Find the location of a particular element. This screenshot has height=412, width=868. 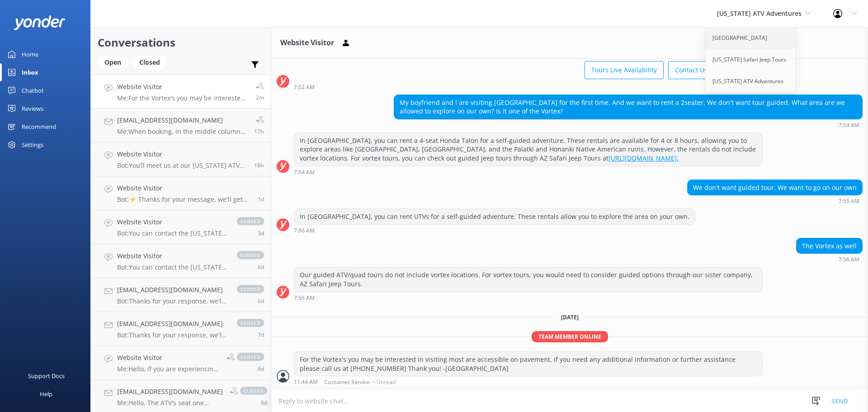

div: Help is located at coordinates (46, 394).